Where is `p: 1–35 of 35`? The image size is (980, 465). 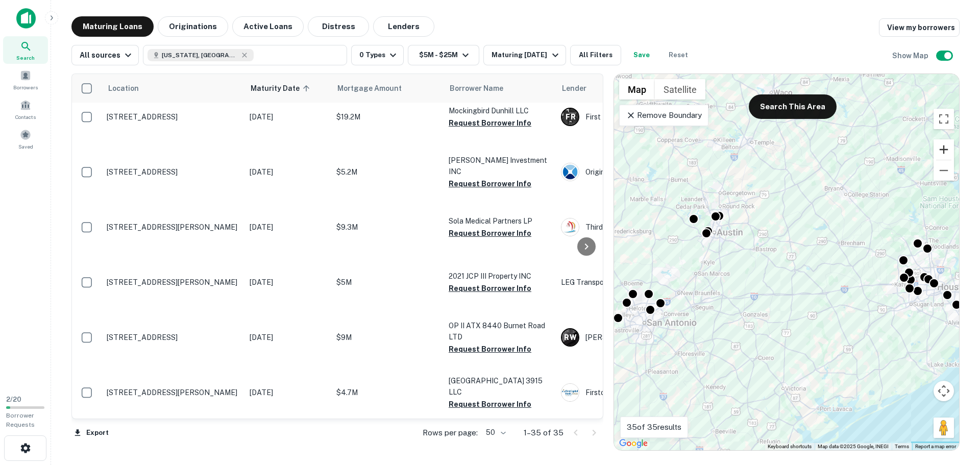 p: 1–35 of 35 is located at coordinates (544, 433).